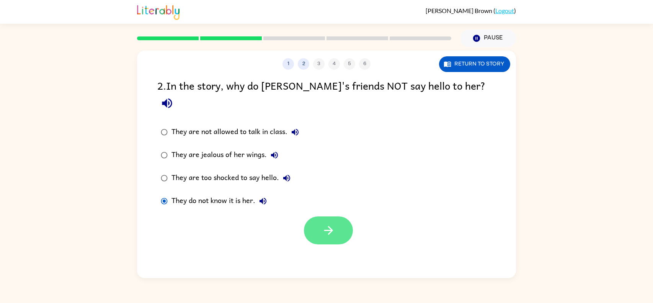  What do you see at coordinates (295, 132) in the screenshot?
I see `button: They are not allowed to talk in class.` at bounding box center [295, 132].